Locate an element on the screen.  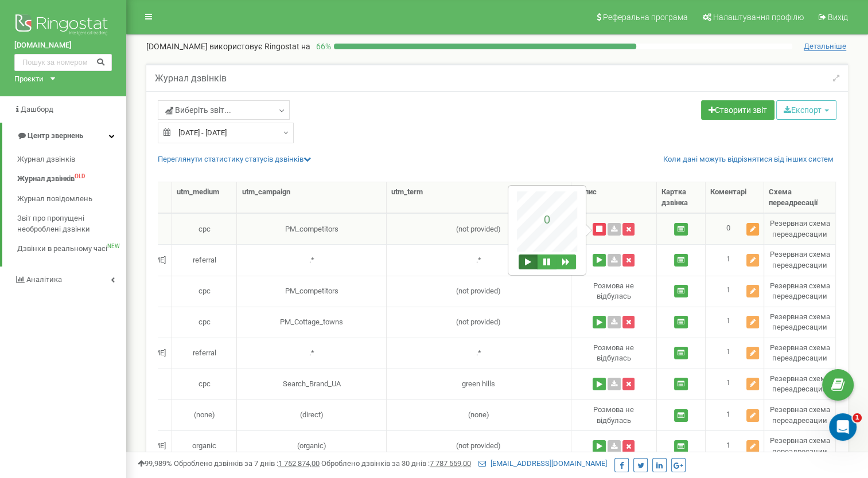
u: 7 787 559,00 is located at coordinates (450, 463).